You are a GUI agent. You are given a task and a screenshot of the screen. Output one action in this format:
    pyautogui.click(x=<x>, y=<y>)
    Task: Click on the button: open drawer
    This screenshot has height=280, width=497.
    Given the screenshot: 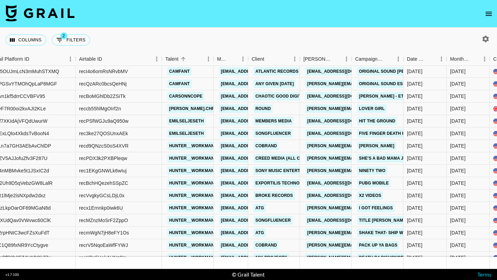 What is the action you would take?
    pyautogui.click(x=489, y=14)
    